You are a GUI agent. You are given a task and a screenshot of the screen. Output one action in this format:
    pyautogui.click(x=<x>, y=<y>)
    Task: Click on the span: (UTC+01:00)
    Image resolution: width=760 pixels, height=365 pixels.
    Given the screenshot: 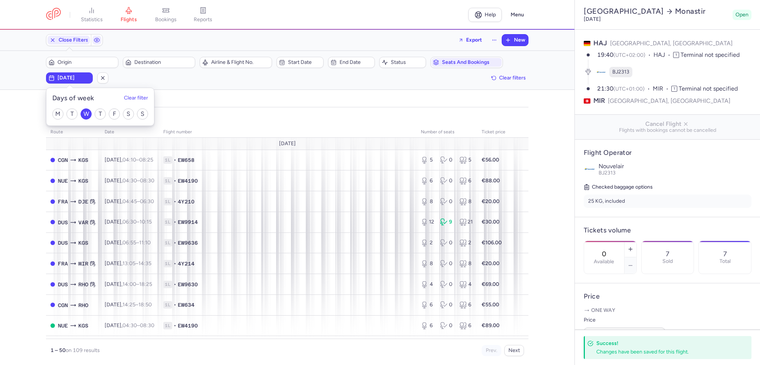 What is the action you would take?
    pyautogui.click(x=629, y=89)
    